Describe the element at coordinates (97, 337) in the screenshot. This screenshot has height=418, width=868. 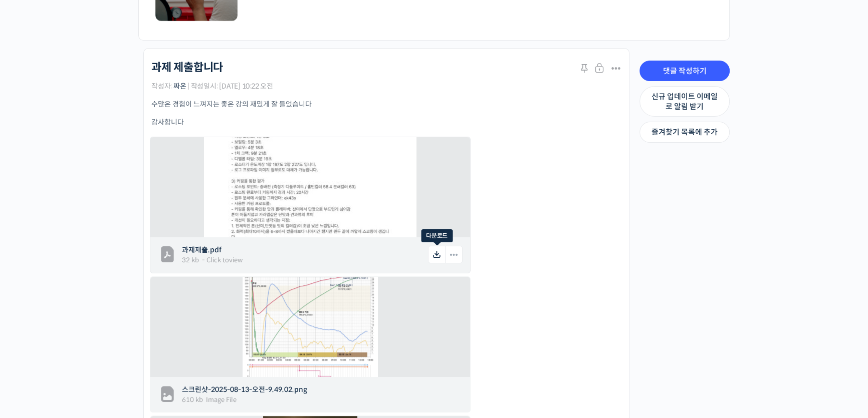
I see `span: 대화` at that location.